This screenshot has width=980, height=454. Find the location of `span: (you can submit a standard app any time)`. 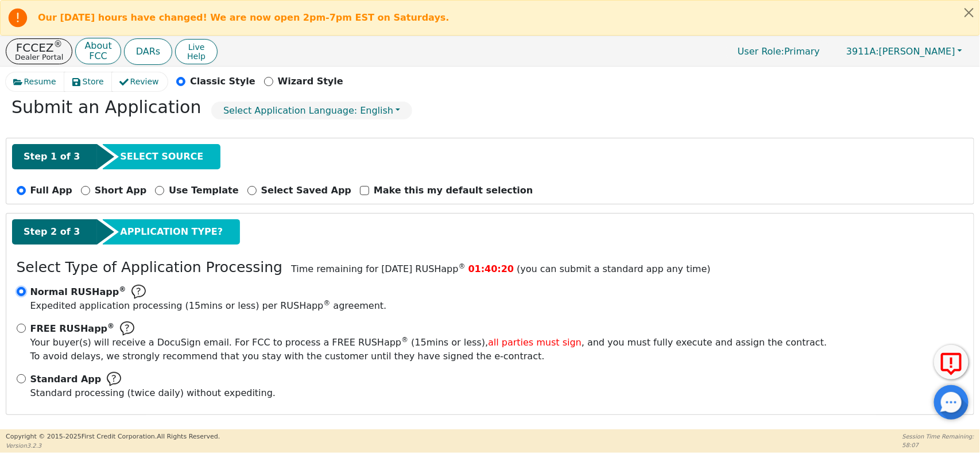

span: (you can submit a standard app any time) is located at coordinates (613, 269).